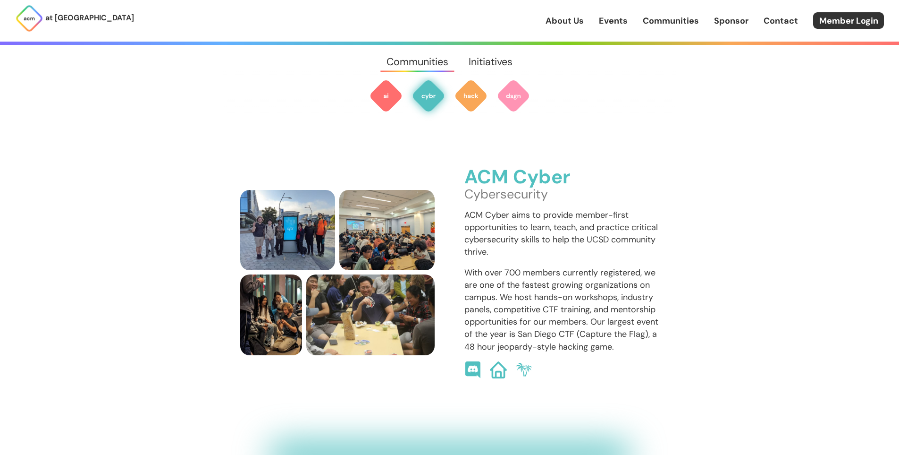  What do you see at coordinates (562, 177) in the screenshot?
I see `h3: ACM Cyber` at bounding box center [562, 177].